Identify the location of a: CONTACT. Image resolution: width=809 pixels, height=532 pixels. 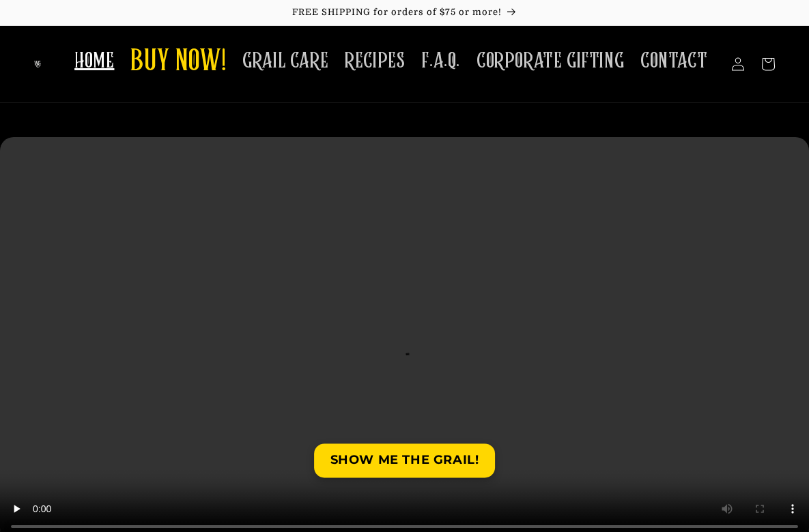
(674, 61).